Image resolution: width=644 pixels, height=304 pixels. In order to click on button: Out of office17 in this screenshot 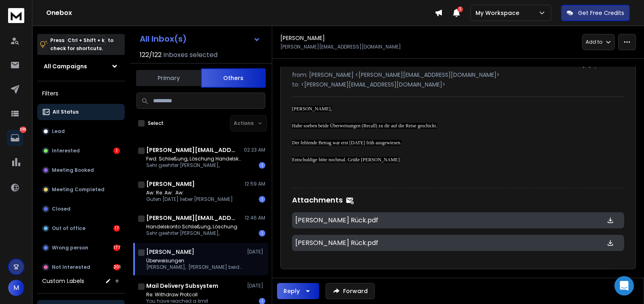, I will do `click(81, 228)`.